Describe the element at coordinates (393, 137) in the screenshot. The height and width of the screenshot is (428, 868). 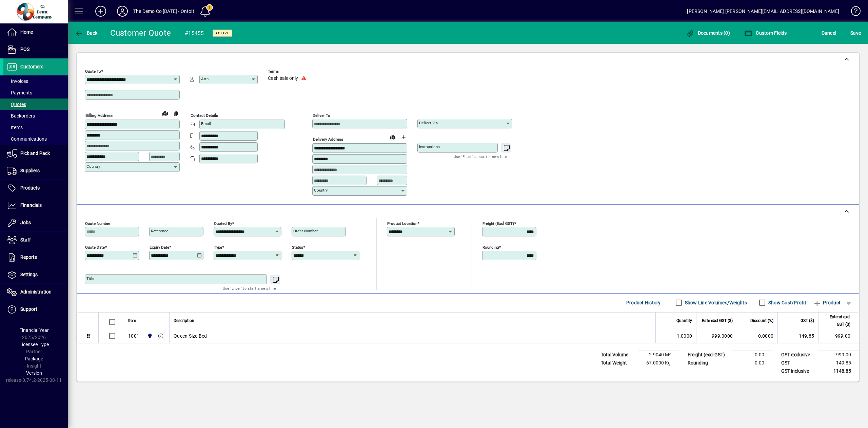
I see `a: View on map` at that location.